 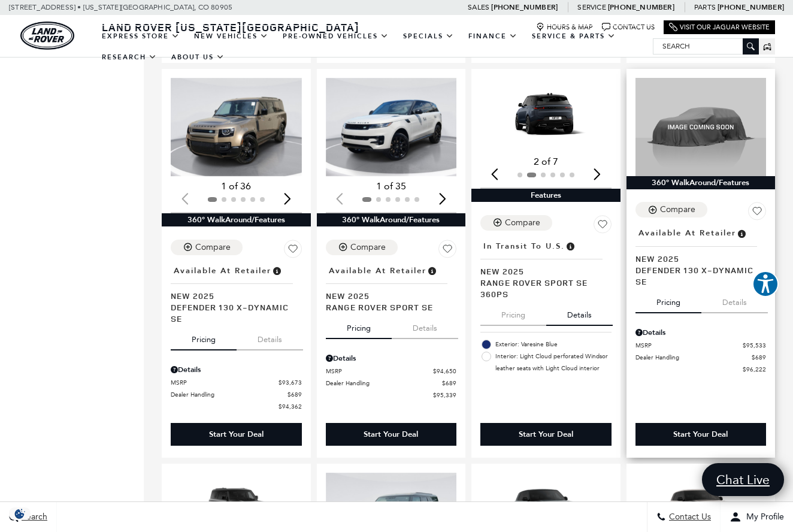 What do you see at coordinates (391, 288) in the screenshot?
I see `a: Available at RetailerNew 2025Range Rover Sport SE` at bounding box center [391, 288].